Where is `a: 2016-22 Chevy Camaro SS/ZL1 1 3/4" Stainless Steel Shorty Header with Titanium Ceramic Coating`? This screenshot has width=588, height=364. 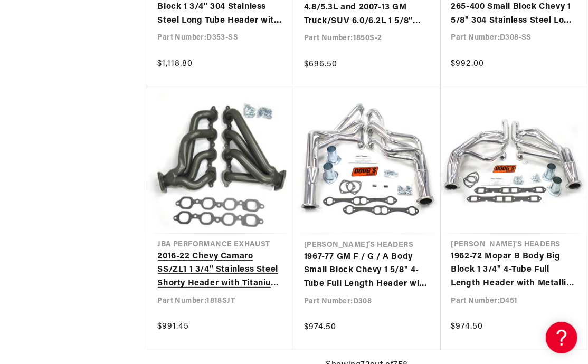 a: 2016-22 Chevy Camaro SS/ZL1 1 3/4" Stainless Steel Shorty Header with Titanium Ceramic Coating is located at coordinates (221, 270).